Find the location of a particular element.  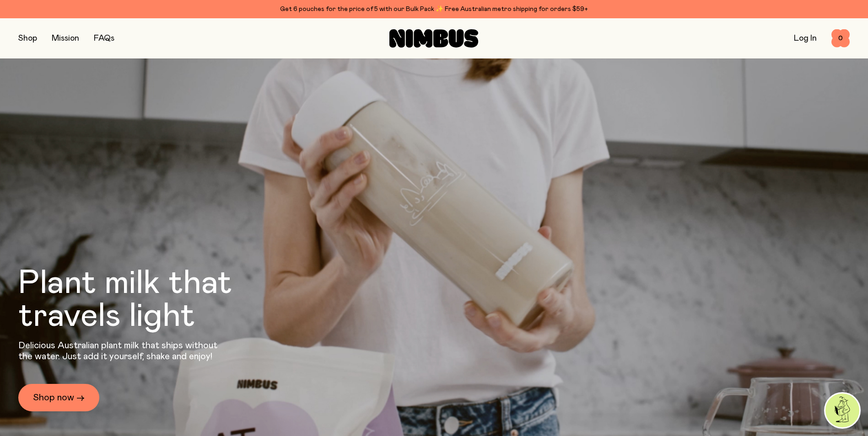

p: Delicious Australian plant milk that ships without the water. Just add it yourself, shake and enjoy! is located at coordinates (121, 351).